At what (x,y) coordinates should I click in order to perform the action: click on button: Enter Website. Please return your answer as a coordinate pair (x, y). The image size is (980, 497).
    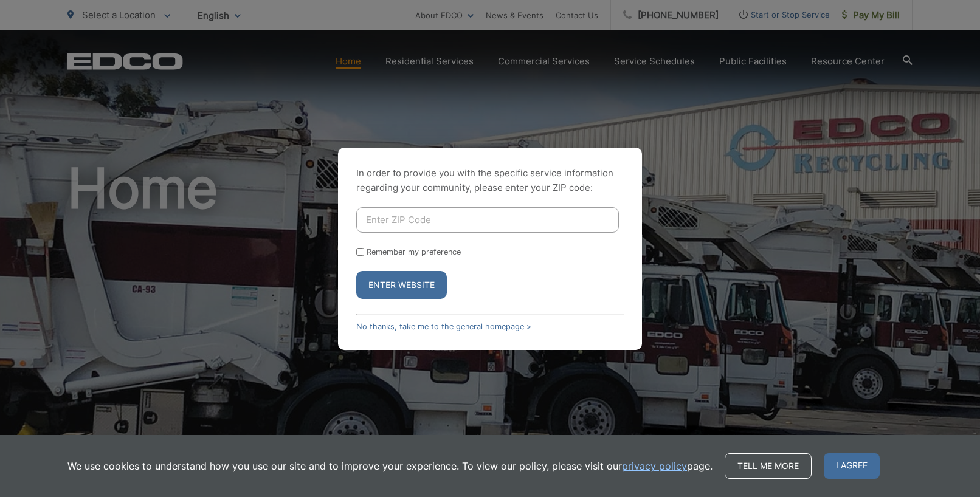
    Looking at the image, I should click on (402, 285).